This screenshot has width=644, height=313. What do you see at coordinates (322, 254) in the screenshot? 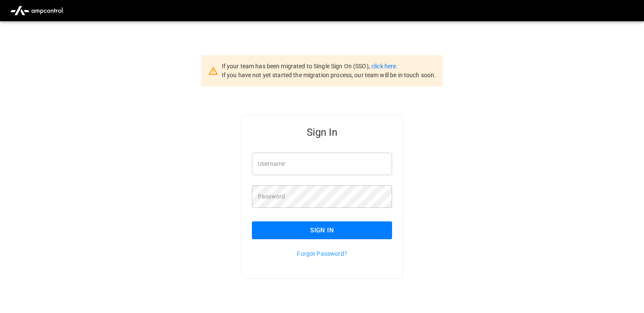
I see `p: Forgot Password?` at bounding box center [322, 254].